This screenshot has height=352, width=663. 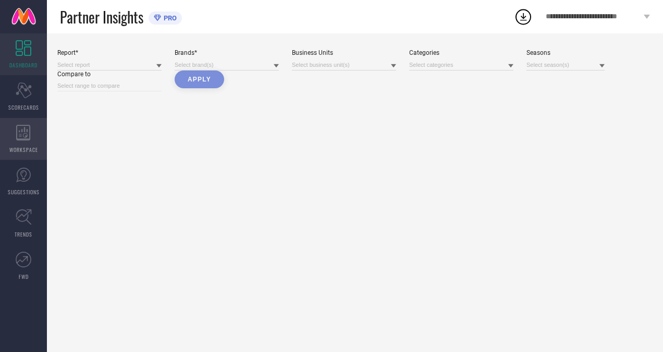 I want to click on span: Partner Insights, so click(x=102, y=17).